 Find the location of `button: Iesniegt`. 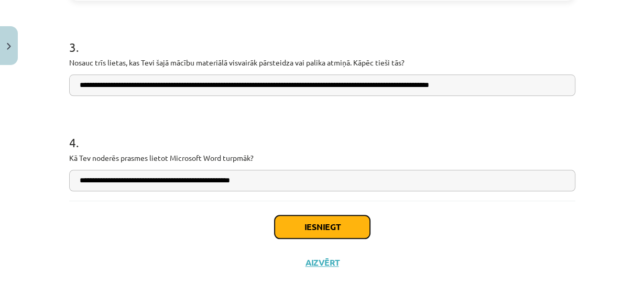

button: Iesniegt is located at coordinates (322, 227).